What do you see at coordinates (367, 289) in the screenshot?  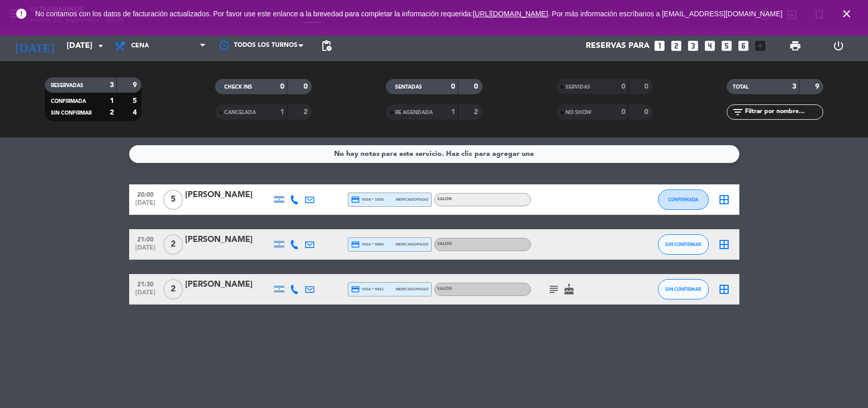 I see `span: visa * 9931` at bounding box center [367, 289].